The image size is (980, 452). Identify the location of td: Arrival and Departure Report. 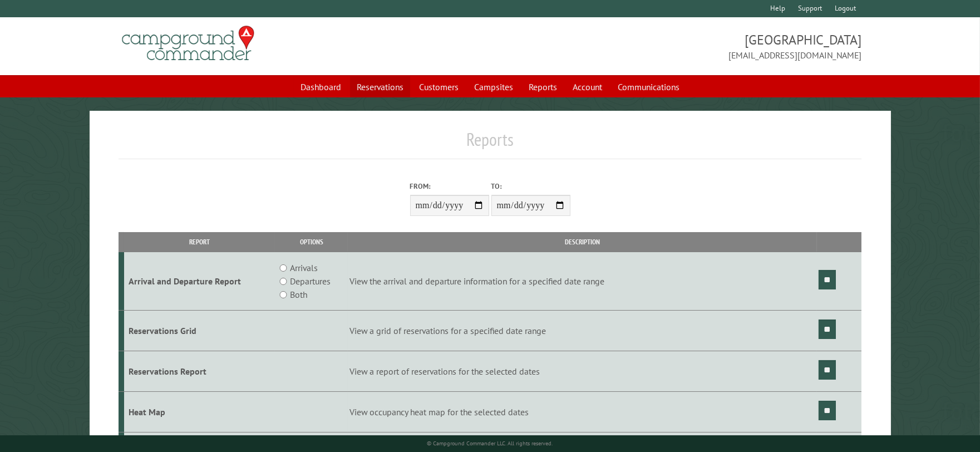
(199, 281).